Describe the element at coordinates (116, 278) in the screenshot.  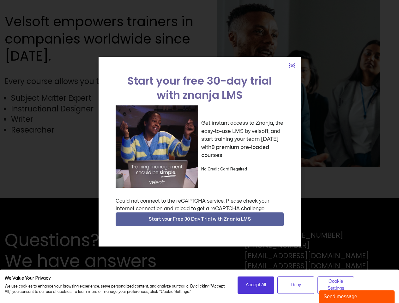
I see `h2: We Value Your Privacy` at that location.